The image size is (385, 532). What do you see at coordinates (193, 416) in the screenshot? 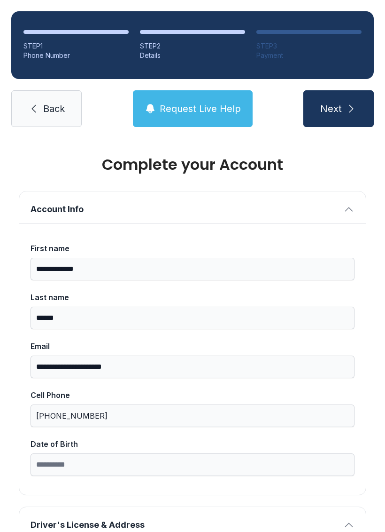
I see `input: Cell Phone` at bounding box center [193, 416].